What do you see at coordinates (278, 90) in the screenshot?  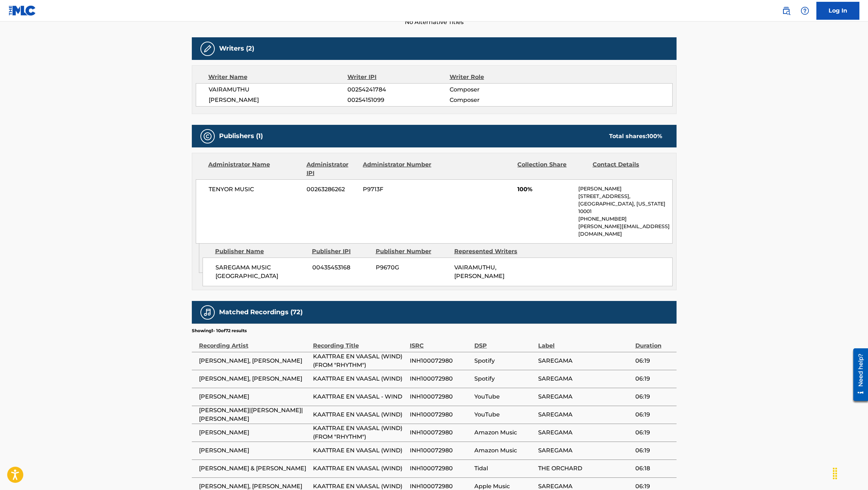 I see `span: VAIRAMUTHU` at bounding box center [278, 90].